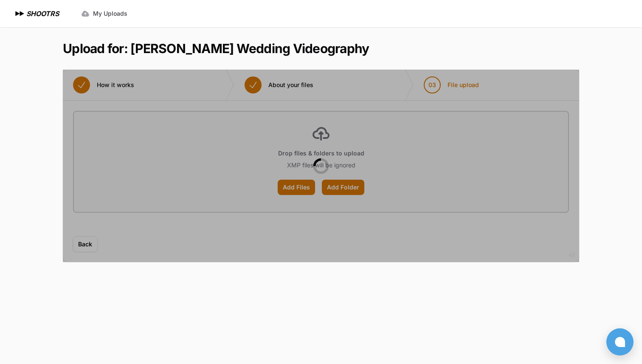 The height and width of the screenshot is (364, 642). I want to click on button: Open chat window, so click(620, 342).